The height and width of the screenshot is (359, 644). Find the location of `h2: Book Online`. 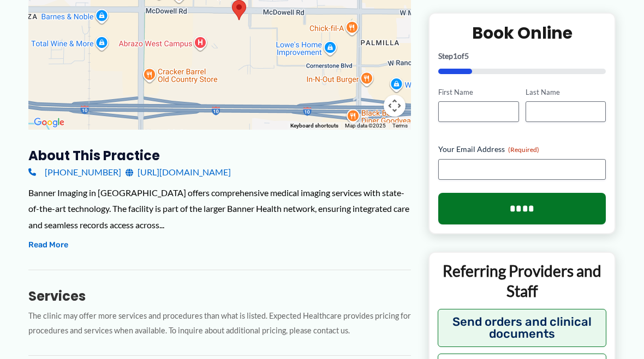

h2: Book Online is located at coordinates (522, 33).